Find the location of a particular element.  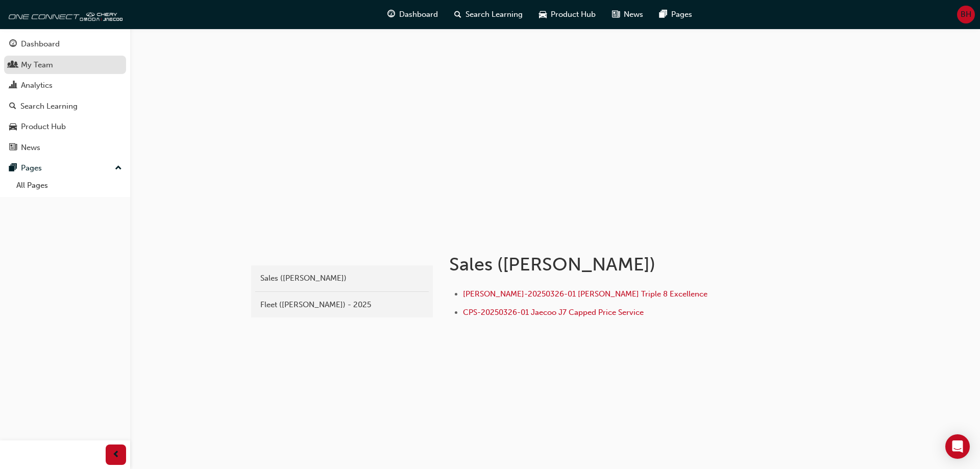

div: Product Hub is located at coordinates (43, 127).